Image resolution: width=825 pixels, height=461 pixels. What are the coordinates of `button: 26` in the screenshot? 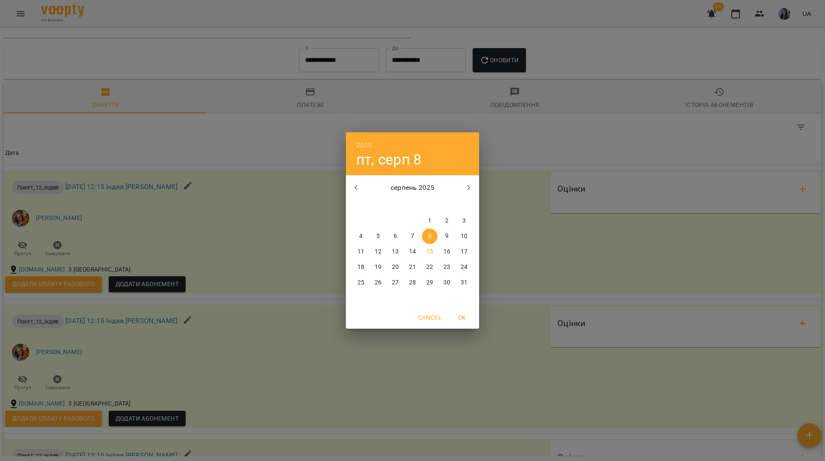 It's located at (378, 283).